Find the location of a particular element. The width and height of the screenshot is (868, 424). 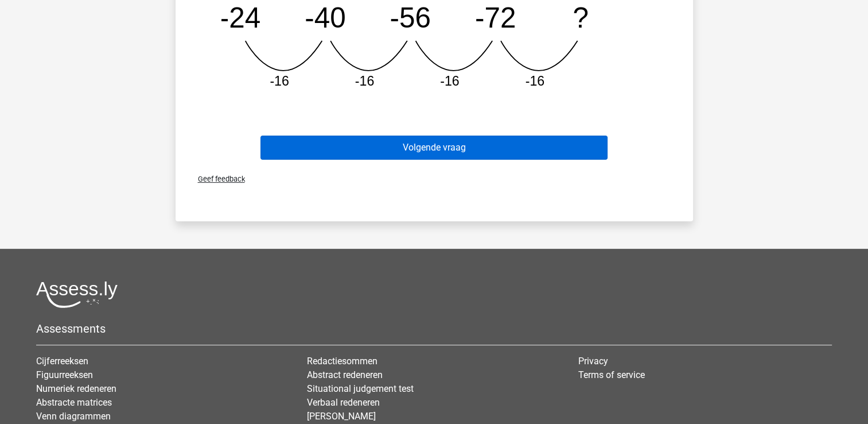

tspan: -72 is located at coordinates (494, 17).